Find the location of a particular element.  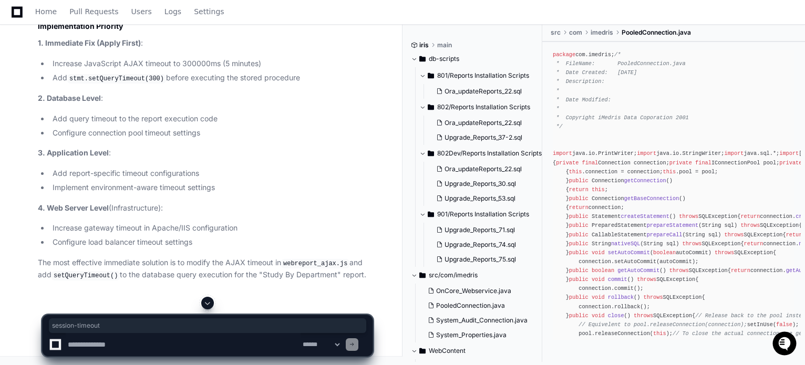

li: Add query timeout to the report execution code is located at coordinates (211, 119).